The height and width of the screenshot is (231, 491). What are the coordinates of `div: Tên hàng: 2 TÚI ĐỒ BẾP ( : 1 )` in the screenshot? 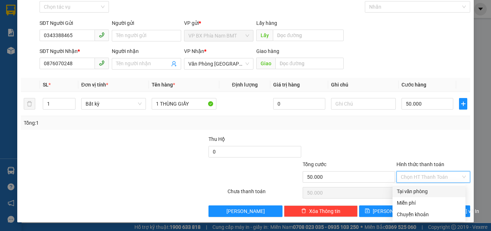 It's located at (59, 60).